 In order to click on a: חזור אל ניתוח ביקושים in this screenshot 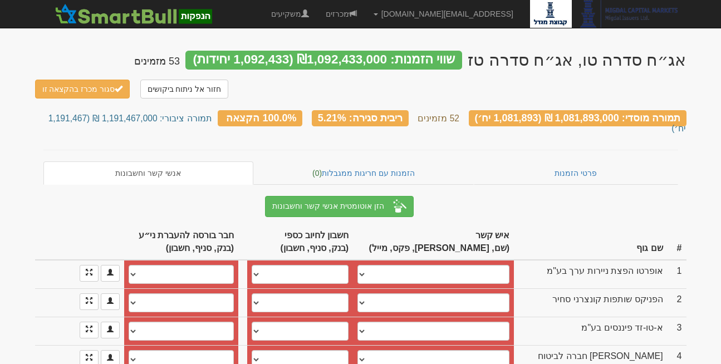, I will do `click(184, 89)`.